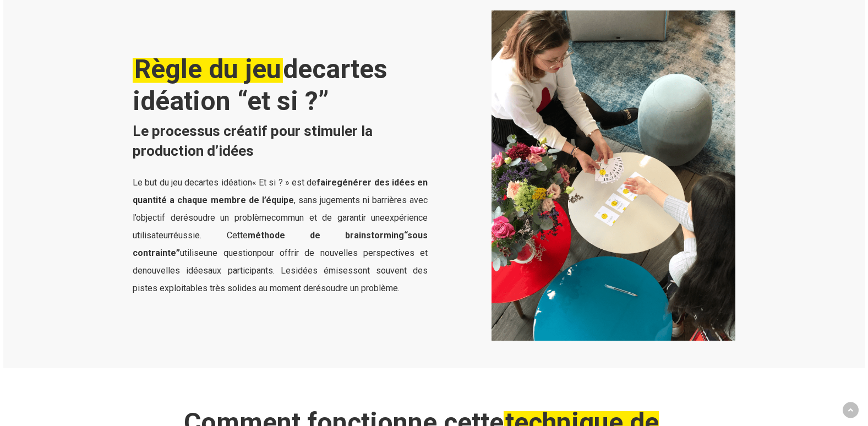 This screenshot has height=426, width=868. Describe the element at coordinates (230, 252) in the screenshot. I see `span: une question` at that location.